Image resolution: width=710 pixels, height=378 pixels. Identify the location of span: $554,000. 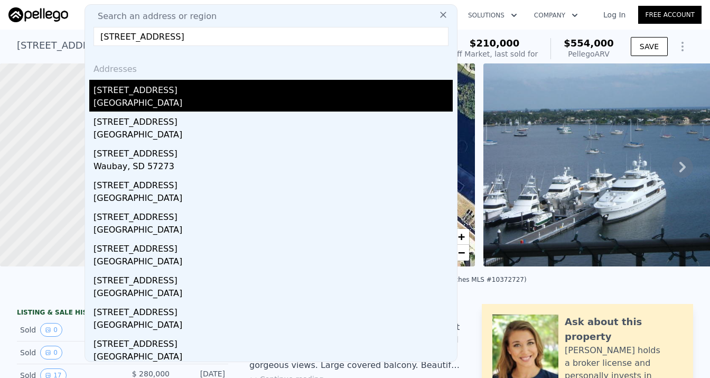
(589, 43).